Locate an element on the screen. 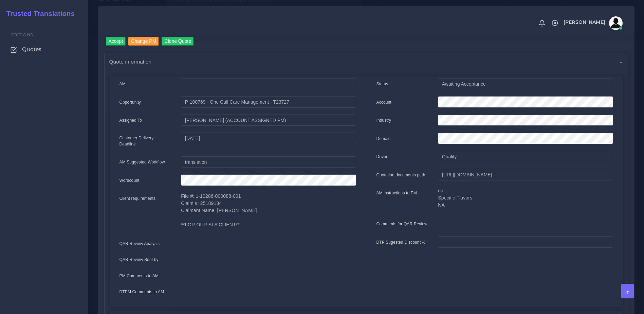  label: AM is located at coordinates (122, 84).